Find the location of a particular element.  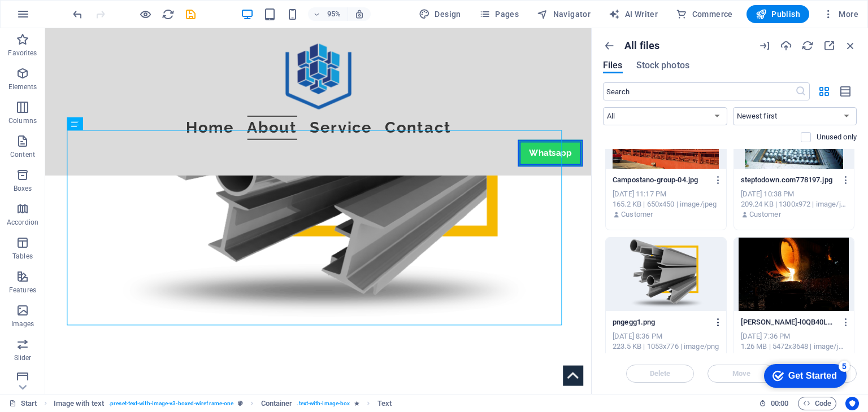

i: Save (Ctrl+S) is located at coordinates (191, 14).